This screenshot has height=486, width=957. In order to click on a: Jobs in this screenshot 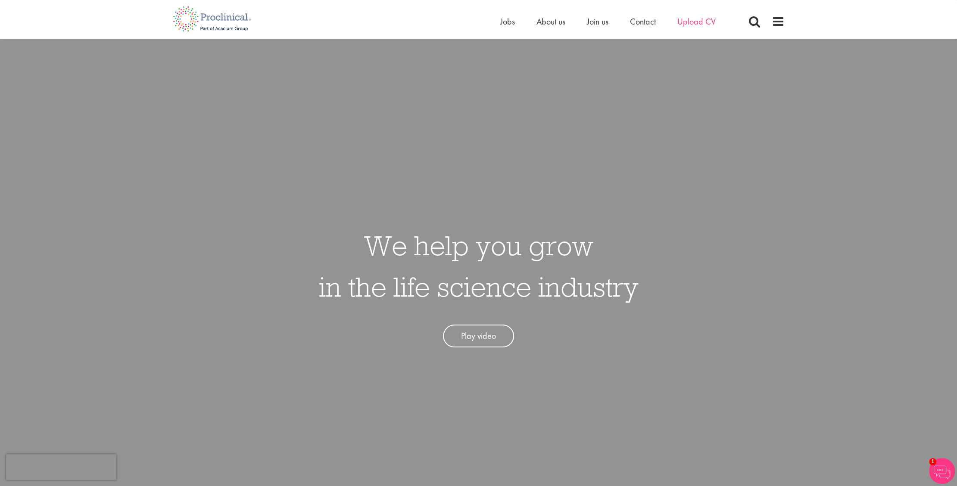, I will do `click(507, 22)`.